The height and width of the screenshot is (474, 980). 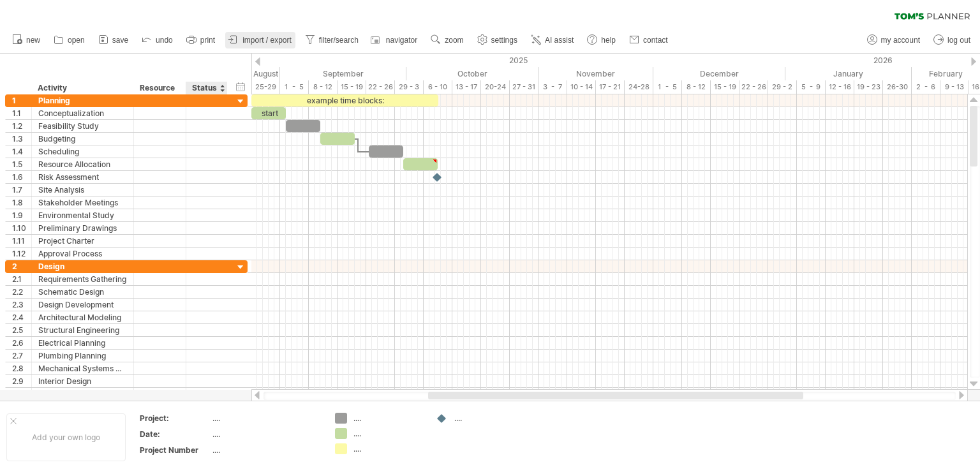 I want to click on div: example time blocks:, so click(x=344, y=100).